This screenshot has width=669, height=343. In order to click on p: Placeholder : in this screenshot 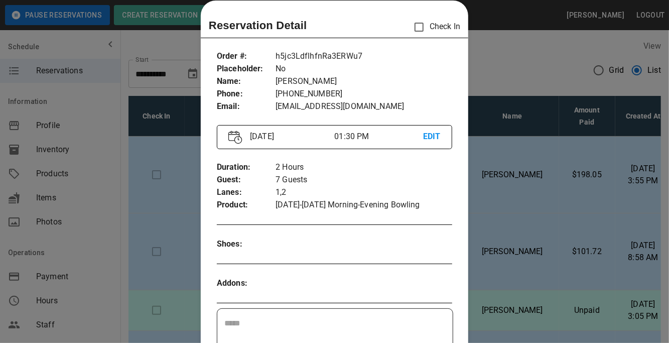, I will do `click(246, 69)`.